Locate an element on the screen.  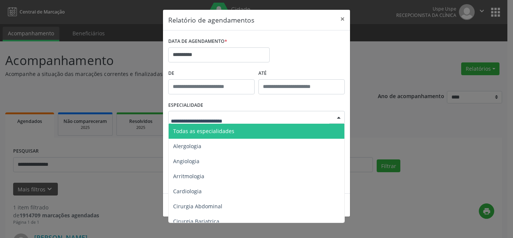
span: Todas as especialidades is located at coordinates (204, 131).